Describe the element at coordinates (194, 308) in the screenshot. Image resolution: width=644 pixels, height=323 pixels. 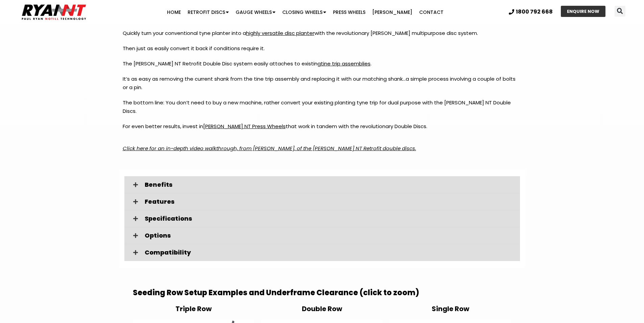
I see `h4: Triple Row` at that location.